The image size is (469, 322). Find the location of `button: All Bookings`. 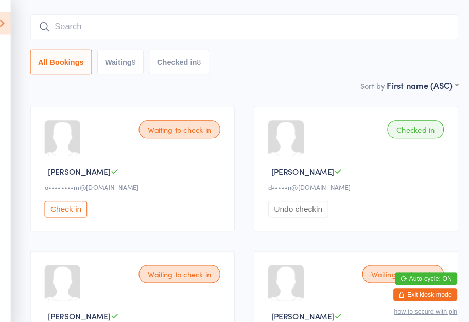

button: All Bookings is located at coordinates (69, 60).